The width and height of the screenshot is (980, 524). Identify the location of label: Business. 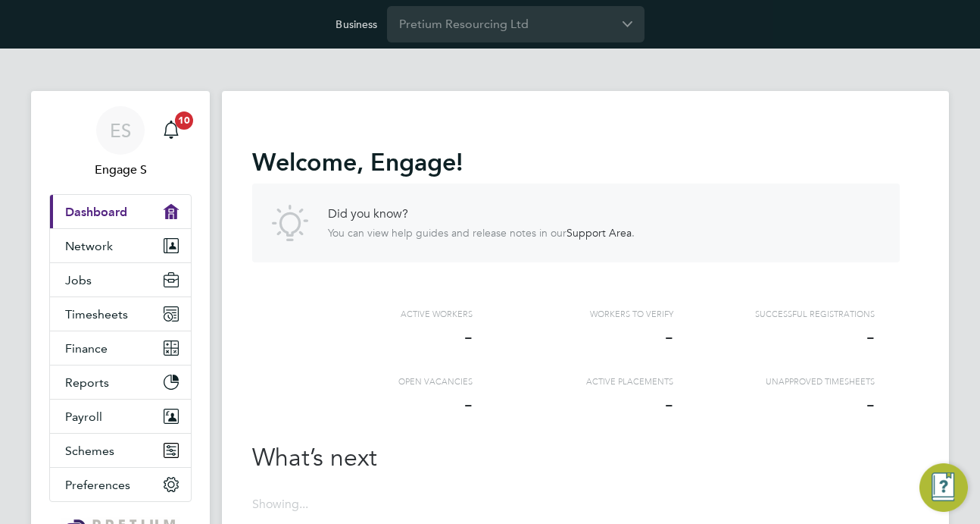
(356, 24).